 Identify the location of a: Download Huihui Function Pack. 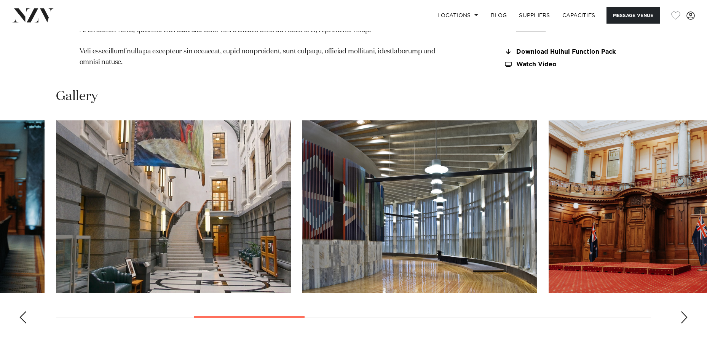
(566, 52).